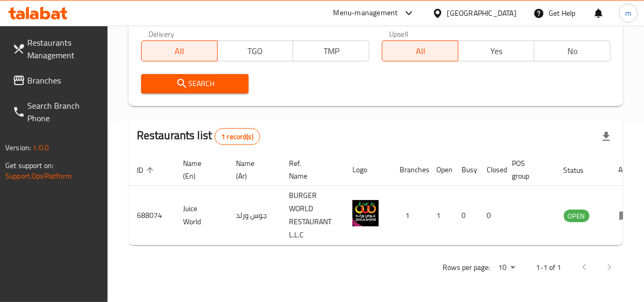 The image size is (644, 302). I want to click on span: Yes, so click(496, 51).